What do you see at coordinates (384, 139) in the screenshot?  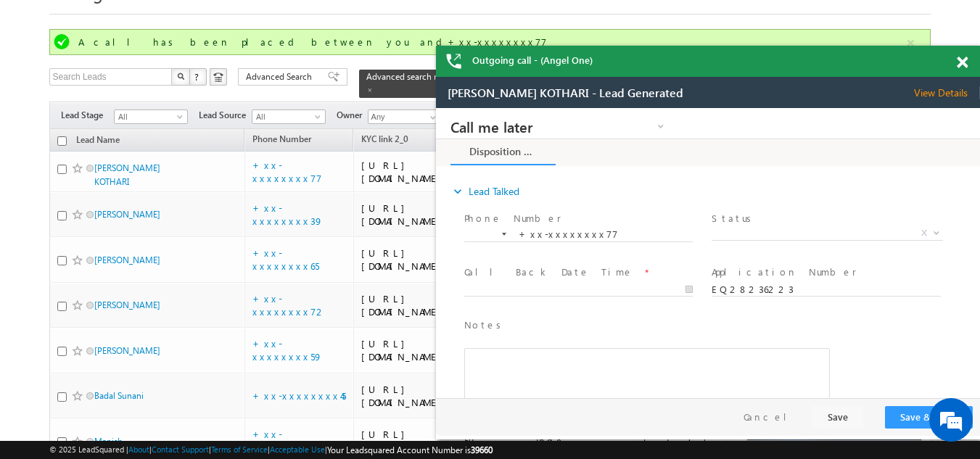 I see `span: KYC link 2_0` at bounding box center [384, 139].